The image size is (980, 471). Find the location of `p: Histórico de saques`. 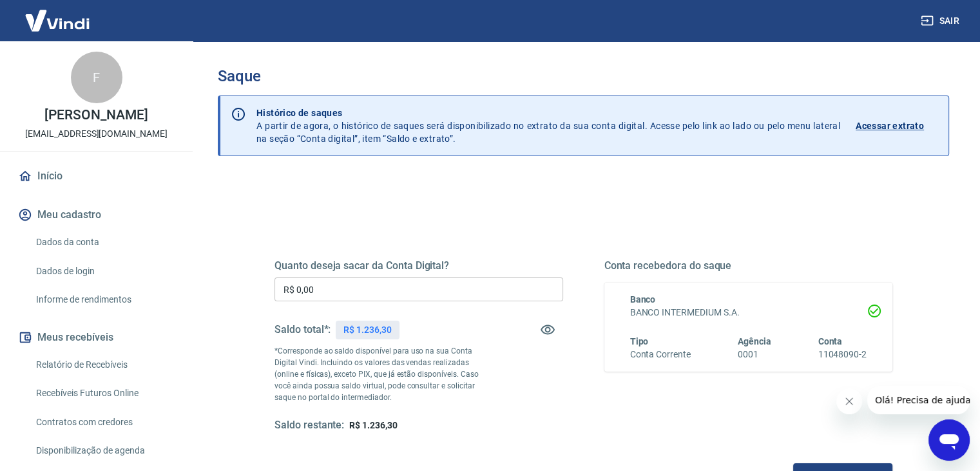

p: Histórico de saques is located at coordinates (548, 113).